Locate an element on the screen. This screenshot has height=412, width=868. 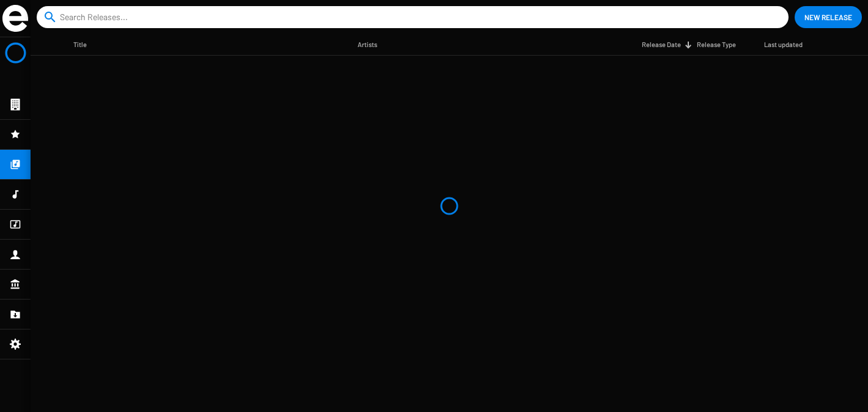
mat-icon: search is located at coordinates (50, 17).